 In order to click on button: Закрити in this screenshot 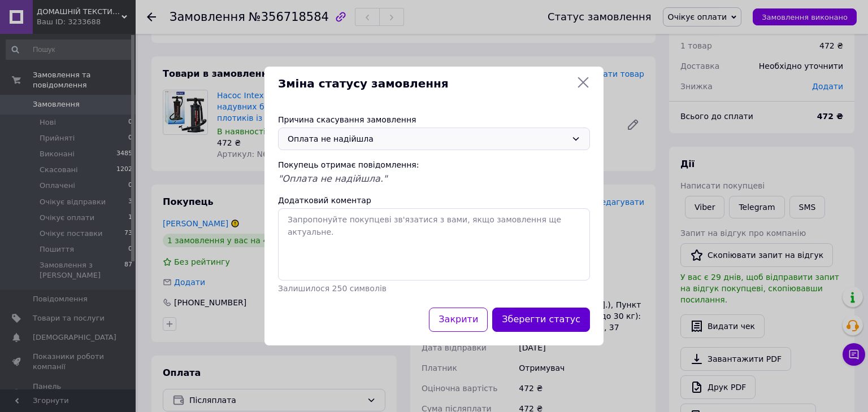, I will do `click(458, 320)`.